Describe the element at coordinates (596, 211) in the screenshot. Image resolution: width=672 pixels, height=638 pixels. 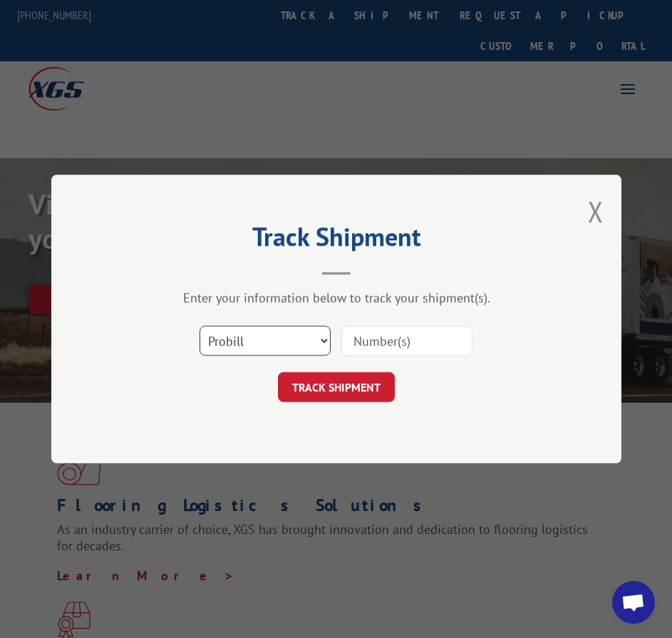
I see `button: Close modal` at that location.